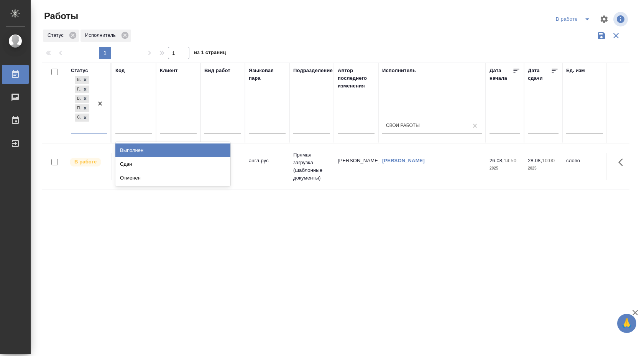 The height and width of the screenshot is (356, 644). I want to click on p: 10:00, so click(548, 161).